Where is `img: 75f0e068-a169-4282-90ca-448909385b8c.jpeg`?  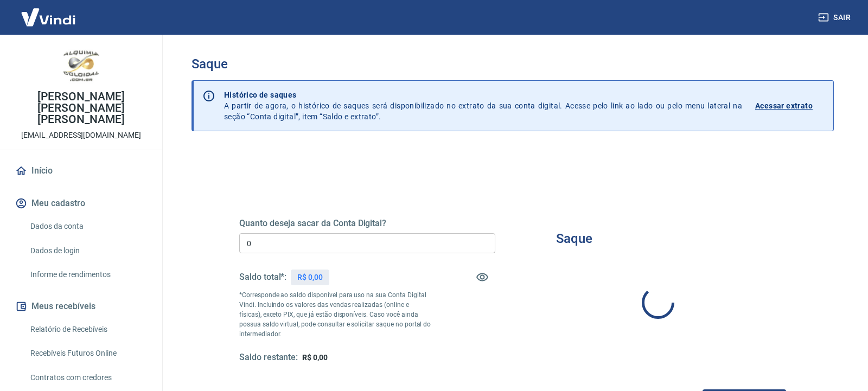
img: 75f0e068-a169-4282-90ca-448909385b8c.jpeg is located at coordinates (81, 65).